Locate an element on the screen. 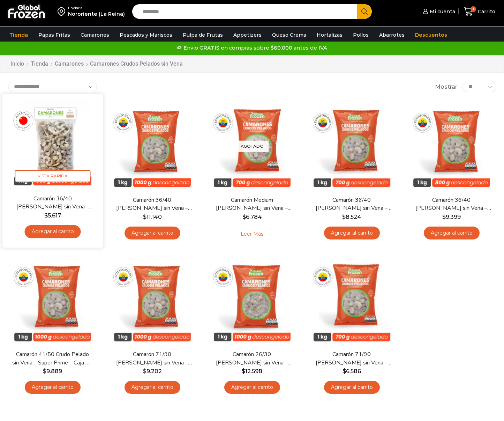 The image size is (504, 421). div: Nororiente (La Reina) is located at coordinates (96, 14).